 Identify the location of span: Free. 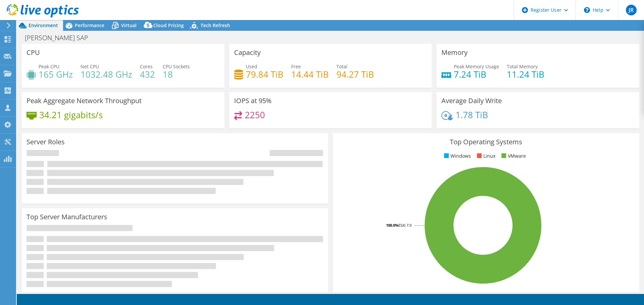
(296, 66).